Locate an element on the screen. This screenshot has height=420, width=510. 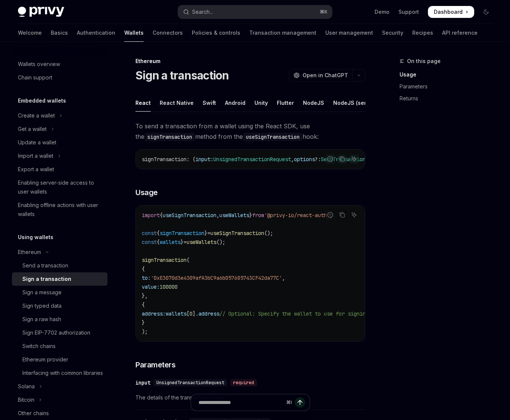
button: Toggle dark mode is located at coordinates (486, 12).